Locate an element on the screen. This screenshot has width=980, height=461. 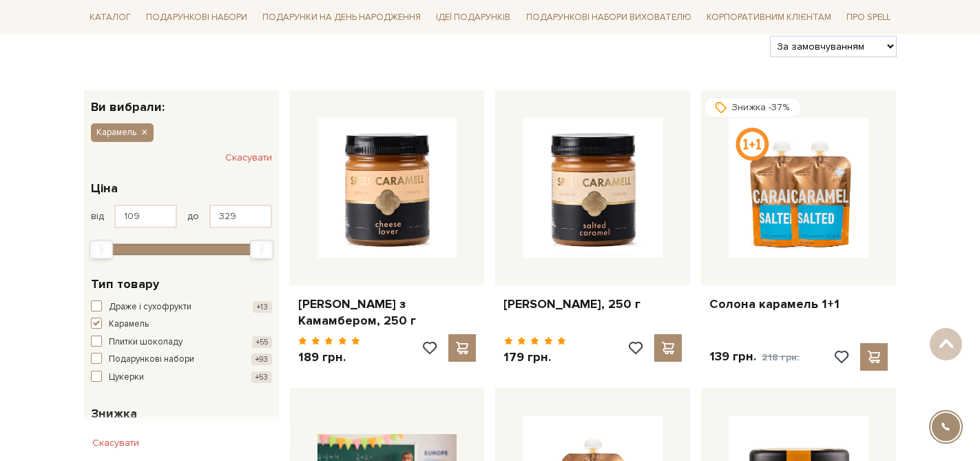
span: Знижка is located at coordinates (114, 414).